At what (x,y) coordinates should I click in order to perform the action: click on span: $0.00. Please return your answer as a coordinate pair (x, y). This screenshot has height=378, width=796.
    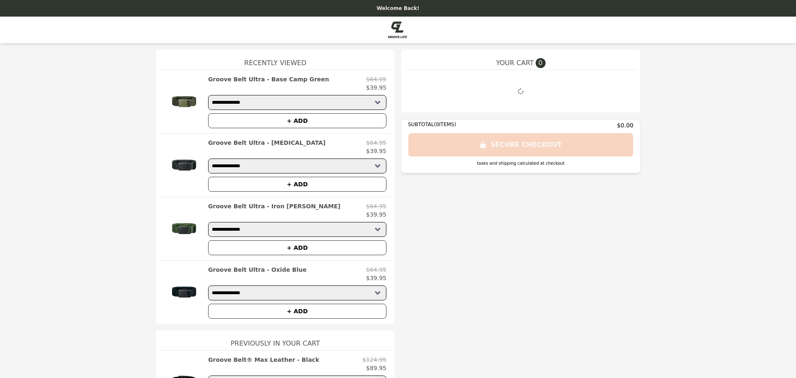
    Looking at the image, I should click on (626, 125).